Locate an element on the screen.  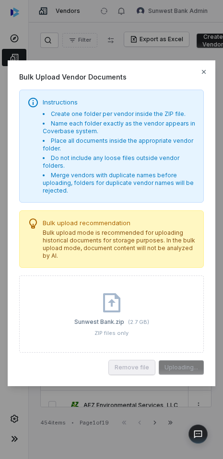
p: Bulk upload mode is recommended for uploading historical documents for storage purposes. In the b... is located at coordinates (119, 244).